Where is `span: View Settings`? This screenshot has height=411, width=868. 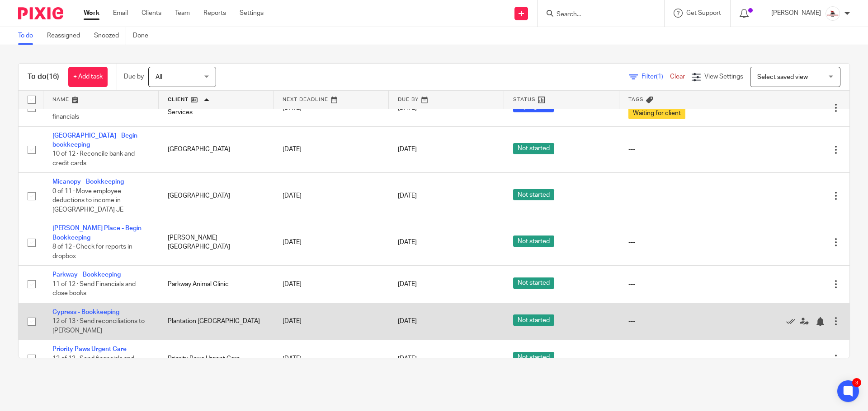 span: View Settings is located at coordinates (723, 76).